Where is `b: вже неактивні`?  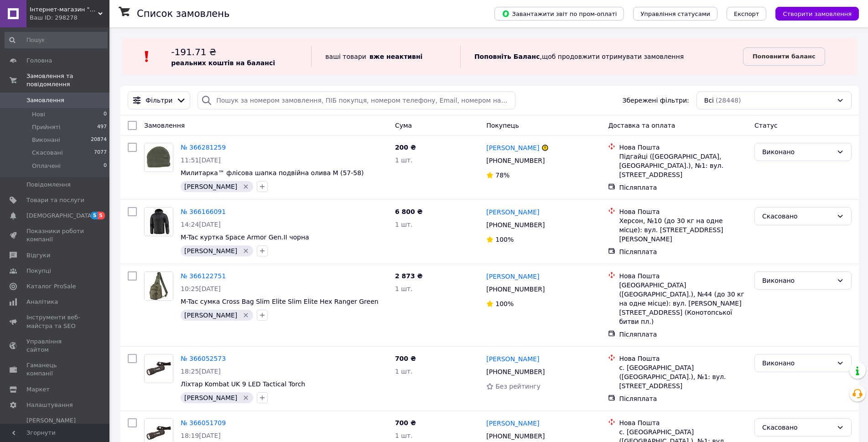 b: вже неактивні is located at coordinates (396, 57).